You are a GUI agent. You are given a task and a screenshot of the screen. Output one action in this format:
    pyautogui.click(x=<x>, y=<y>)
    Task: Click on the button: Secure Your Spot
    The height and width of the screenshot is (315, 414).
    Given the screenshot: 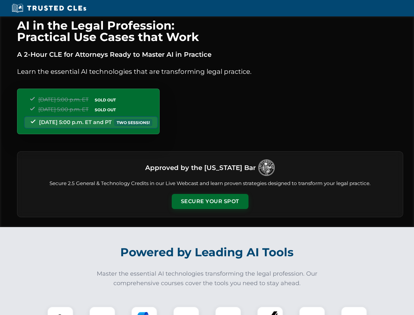 What is the action you would take?
    pyautogui.click(x=210, y=201)
    